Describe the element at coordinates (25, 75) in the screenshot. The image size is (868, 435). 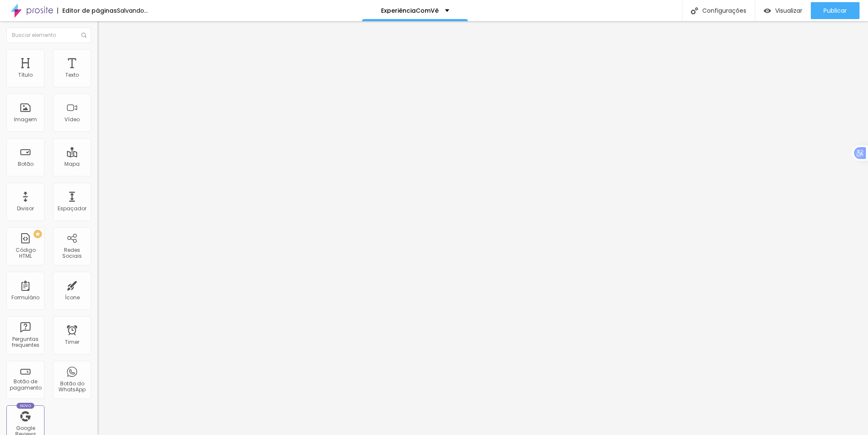
I see `div: Título` at that location.